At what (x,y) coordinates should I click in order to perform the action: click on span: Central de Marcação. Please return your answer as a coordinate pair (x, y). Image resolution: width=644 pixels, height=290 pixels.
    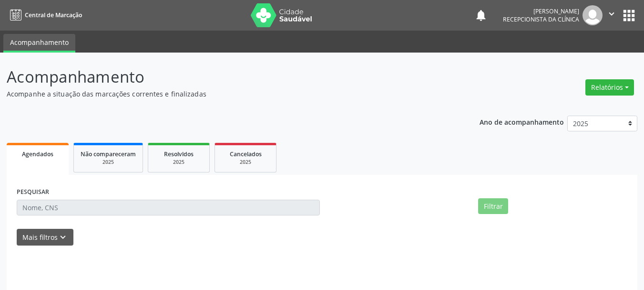
    Looking at the image, I should click on (54, 15).